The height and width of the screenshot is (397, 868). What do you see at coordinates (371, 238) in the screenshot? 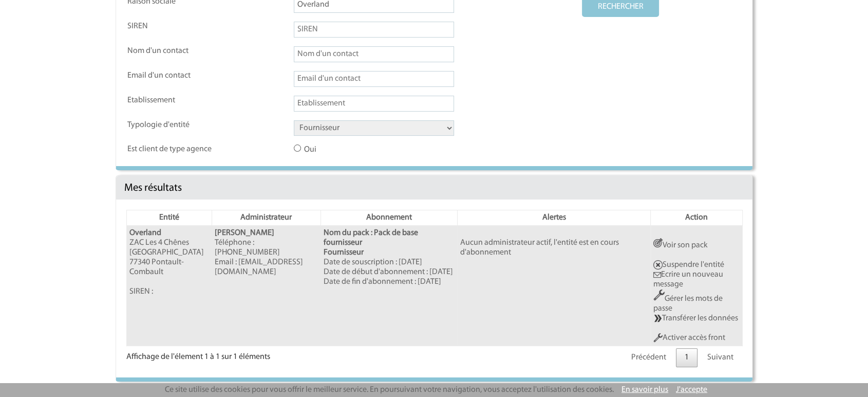
I see `b: Nom du pack : Pack de base fournisseur` at bounding box center [371, 238].